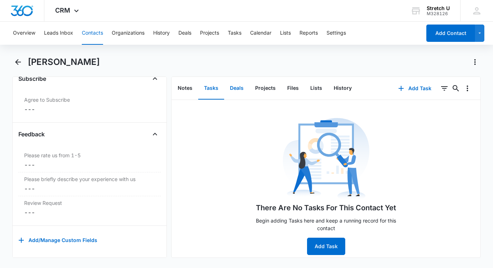 The height and width of the screenshot is (268, 493). I want to click on button: Settings, so click(336, 33).